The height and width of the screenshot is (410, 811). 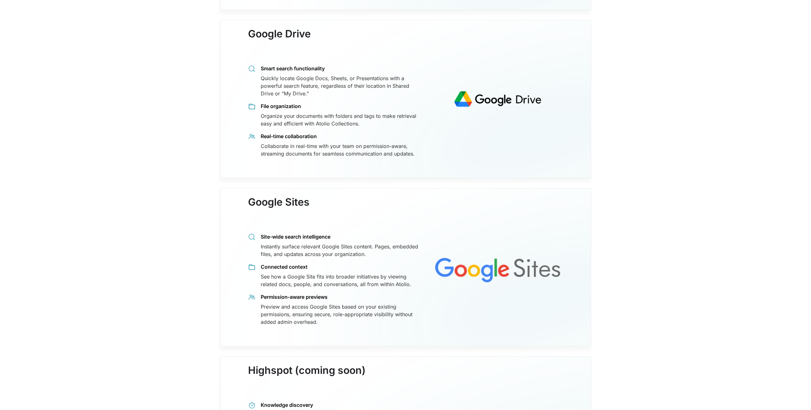 What do you see at coordinates (339, 267) in the screenshot?
I see `div: Connected context` at bounding box center [339, 267].